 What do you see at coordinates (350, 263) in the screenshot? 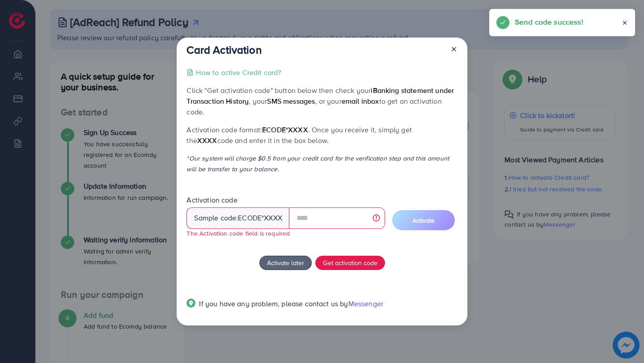
I see `button: Get activation code` at bounding box center [350, 263].